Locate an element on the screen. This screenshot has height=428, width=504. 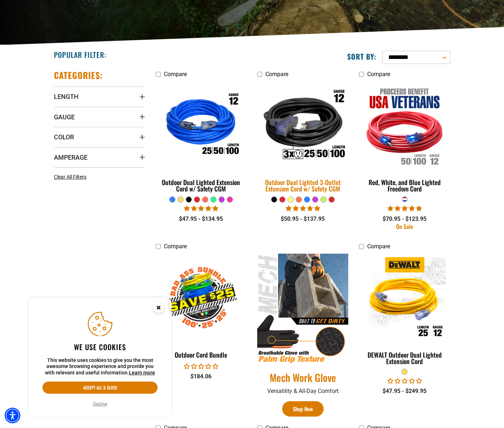
span: 4.80 stars is located at coordinates (303, 208).